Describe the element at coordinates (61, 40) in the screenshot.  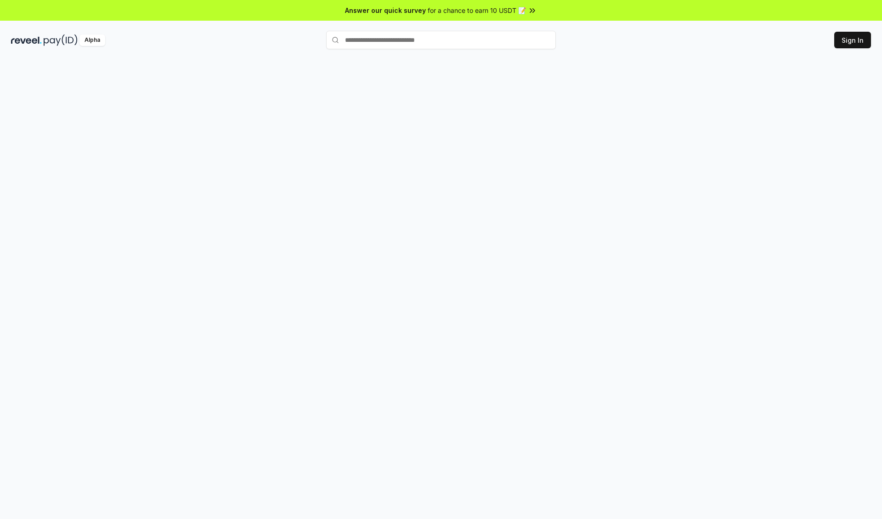
I see `img: pay_id` at that location.